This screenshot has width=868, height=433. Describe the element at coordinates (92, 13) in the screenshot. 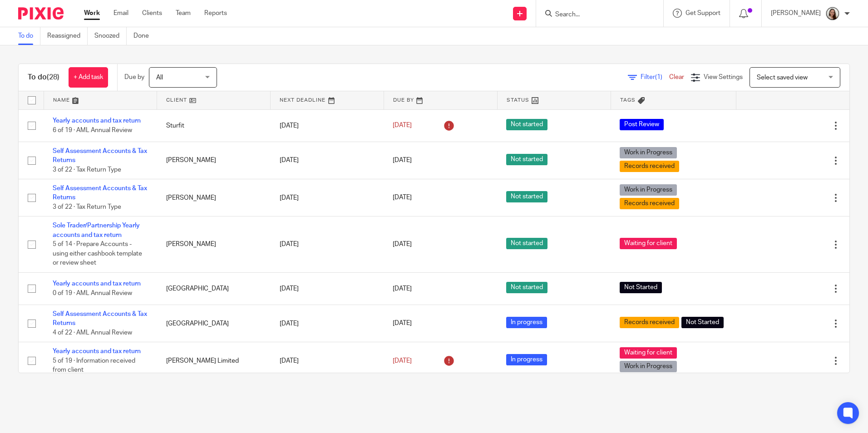

I see `a: Work` at that location.